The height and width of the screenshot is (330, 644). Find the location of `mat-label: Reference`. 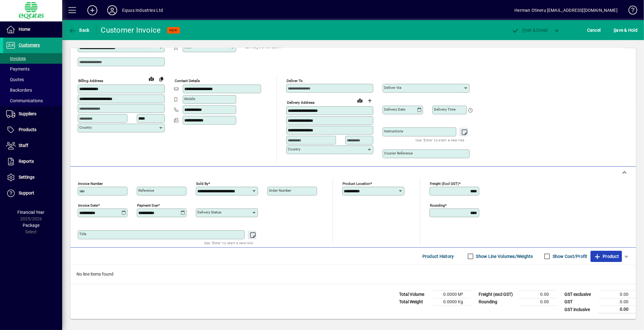

mat-label: Reference is located at coordinates (146, 190).